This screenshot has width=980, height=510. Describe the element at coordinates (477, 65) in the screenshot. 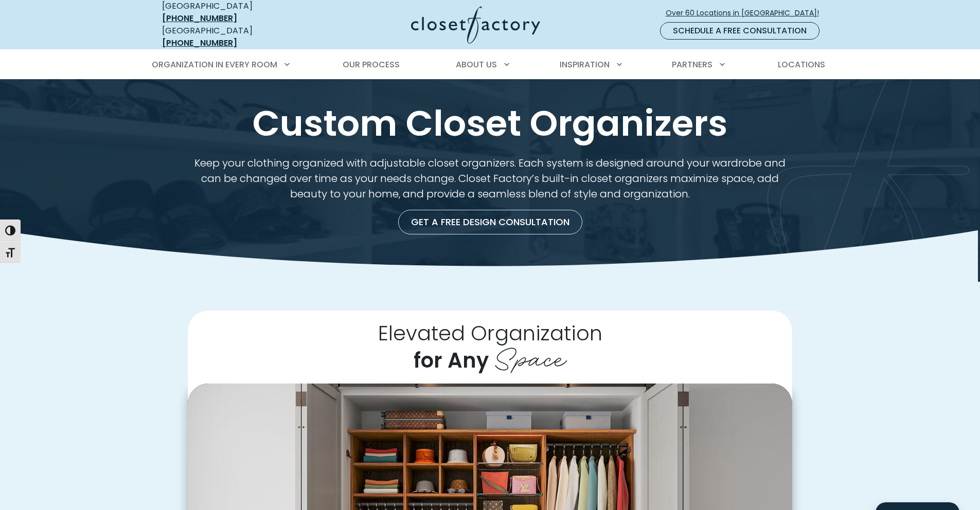

I see `span: About Us` at that location.